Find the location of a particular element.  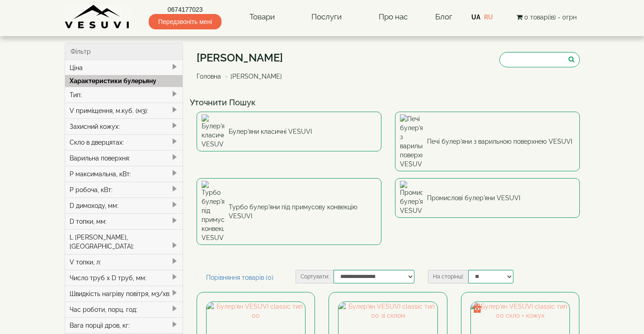

h4: Уточнити Пошук is located at coordinates (388, 103).